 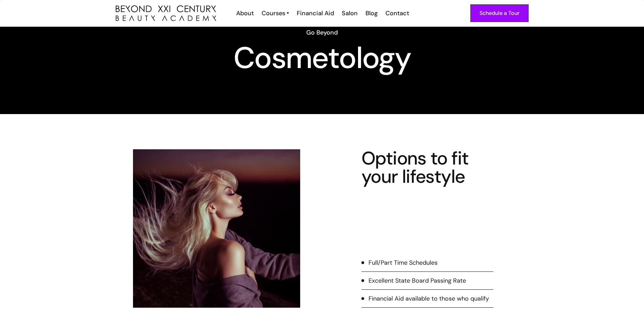 I want to click on a: Contact, so click(x=397, y=13).